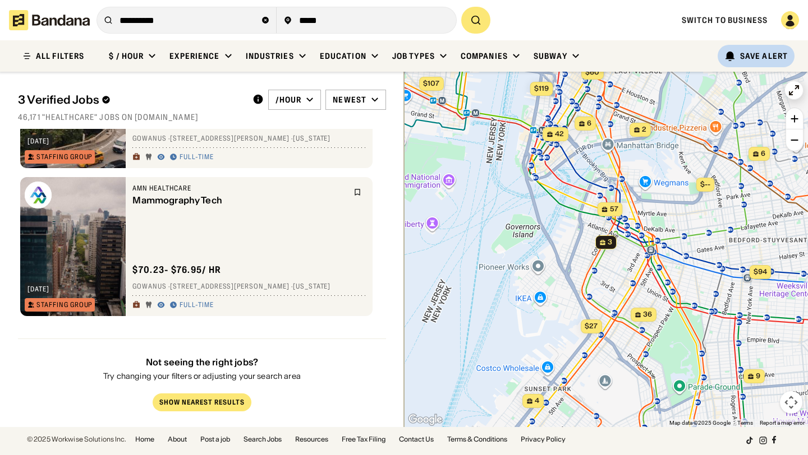 Image resolution: width=808 pixels, height=455 pixels. I want to click on div: Companies, so click(484, 56).